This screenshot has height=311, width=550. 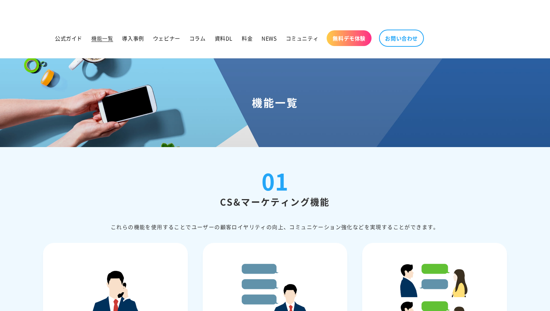 What do you see at coordinates (275, 227) in the screenshot?
I see `div: これらの機能を使⽤することでユーザーの顧客ロイヤリティの向上、コミュニケーション強化などを実現することができます。` at bounding box center [275, 227].